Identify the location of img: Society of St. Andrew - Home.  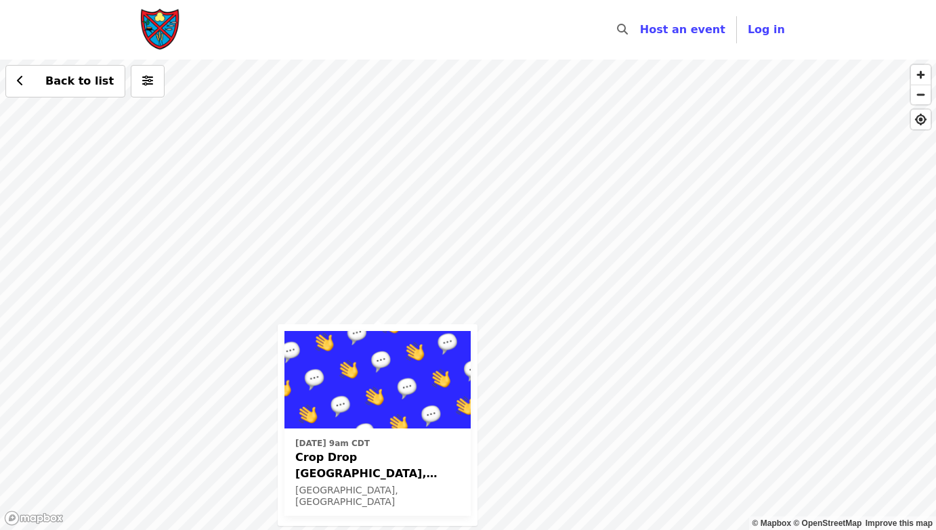
(161, 30).